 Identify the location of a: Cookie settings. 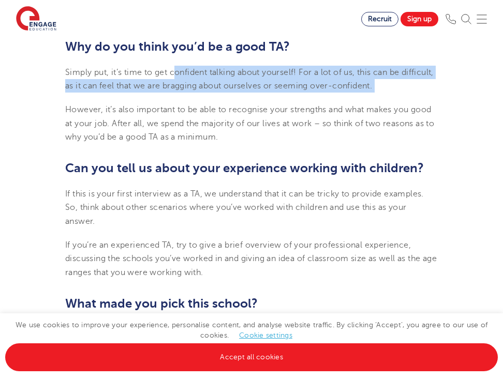
(265, 335).